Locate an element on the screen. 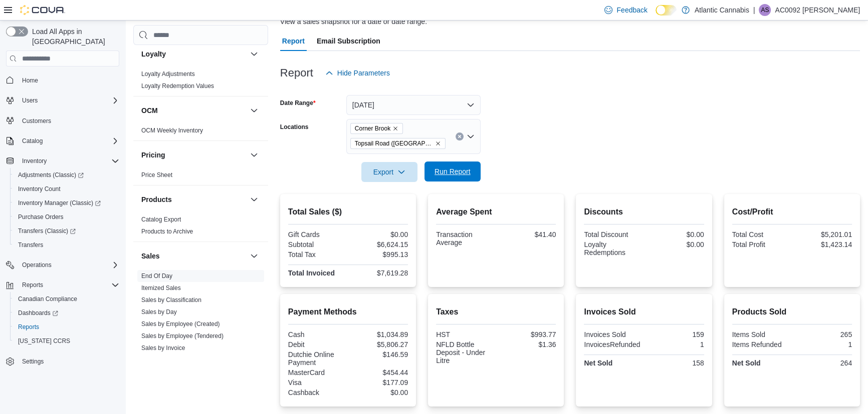 This screenshot has width=868, height=414. span: Washington CCRS is located at coordinates (67, 341).